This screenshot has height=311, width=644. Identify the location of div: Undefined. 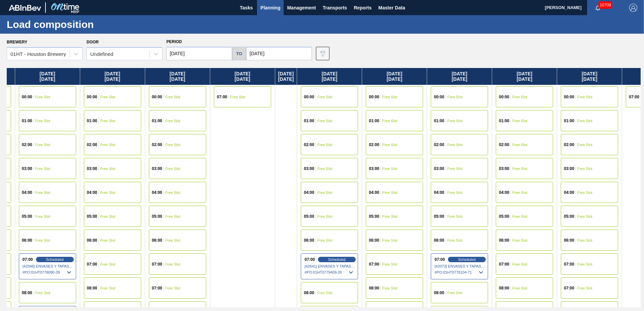
(102, 53).